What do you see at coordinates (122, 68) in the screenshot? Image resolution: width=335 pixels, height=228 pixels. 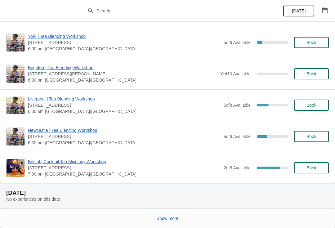 I see `span: Brighton | Tea Blending Workshop` at bounding box center [122, 68].